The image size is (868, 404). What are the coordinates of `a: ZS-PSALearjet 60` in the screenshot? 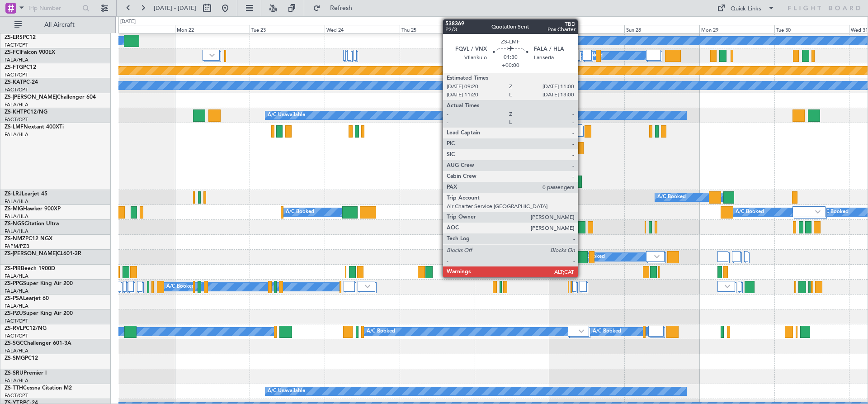 It's located at (27, 299).